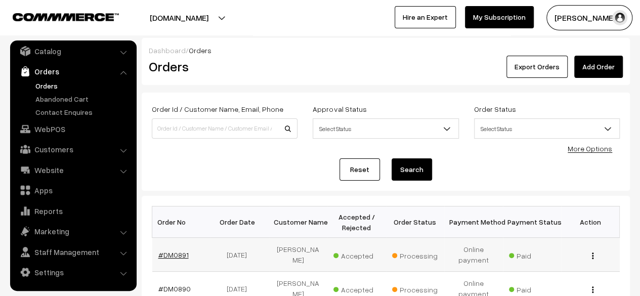 This screenshot has width=640, height=296. Describe the element at coordinates (73, 129) in the screenshot. I see `a: WebPOS` at that location.